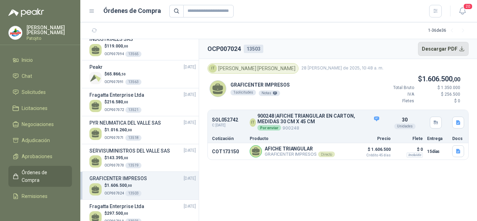 The height and width of the screenshot is (221, 477). Describe the element at coordinates (96, 67) in the screenshot. I see `h3: Peakr` at that location.